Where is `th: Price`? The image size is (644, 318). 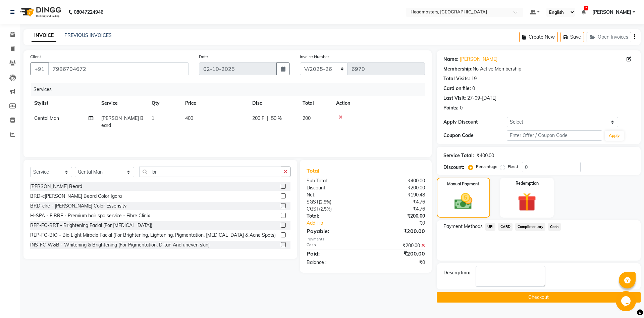 th: Price is located at coordinates (214, 103).